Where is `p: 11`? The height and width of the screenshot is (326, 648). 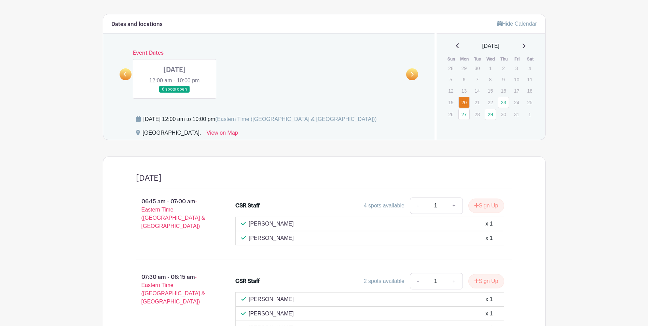 p: 11 is located at coordinates (529, 79).